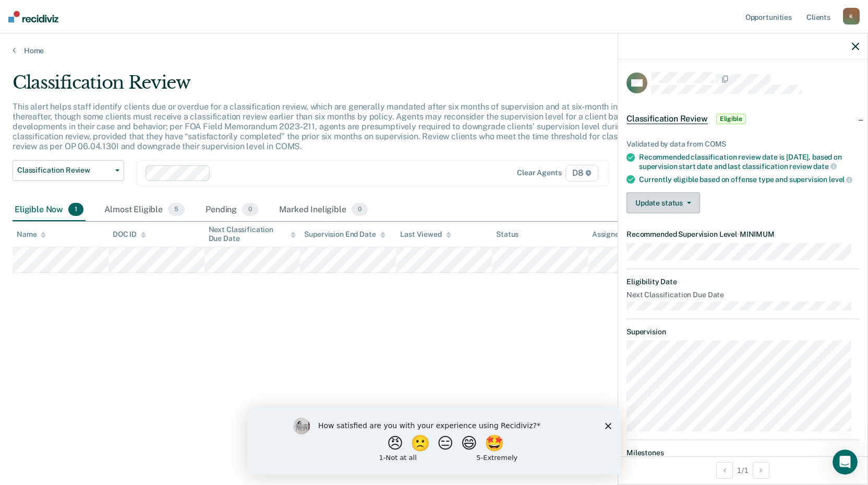 The height and width of the screenshot is (485, 868). What do you see at coordinates (120, 50) in the screenshot?
I see `div: 1 - Not at all` at bounding box center [120, 50].